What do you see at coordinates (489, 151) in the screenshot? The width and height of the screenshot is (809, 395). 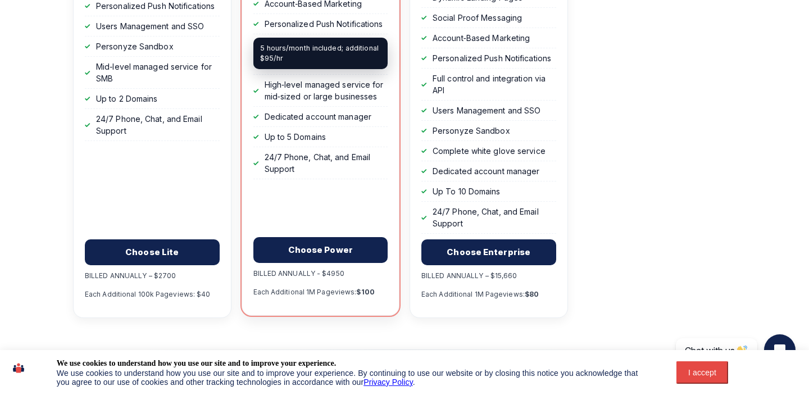 I see `li: Complete white glove service` at bounding box center [489, 151].